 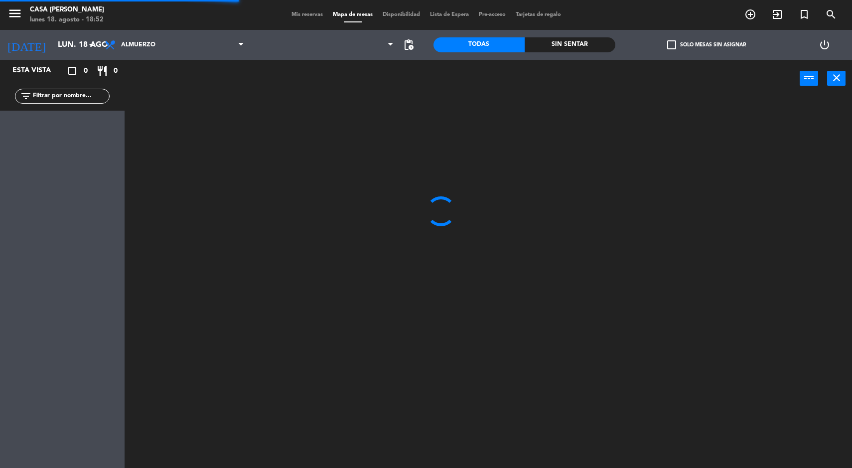 What do you see at coordinates (15, 13) in the screenshot?
I see `i: menu` at bounding box center [15, 13].